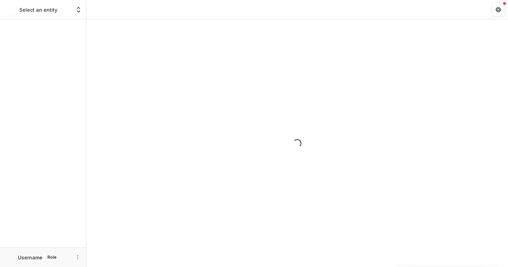 Image resolution: width=508 pixels, height=267 pixels. Describe the element at coordinates (52, 258) in the screenshot. I see `p: Role` at that location.